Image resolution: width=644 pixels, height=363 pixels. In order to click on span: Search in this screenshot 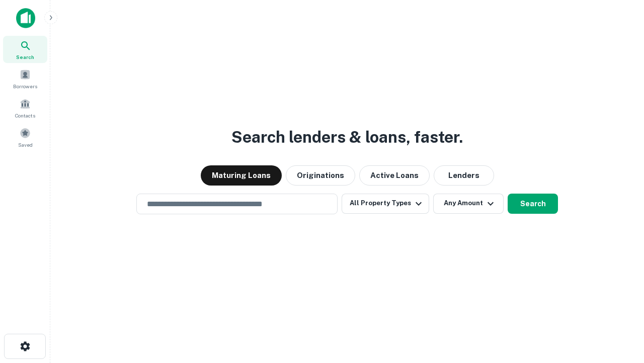, I will do `click(25, 57)`.